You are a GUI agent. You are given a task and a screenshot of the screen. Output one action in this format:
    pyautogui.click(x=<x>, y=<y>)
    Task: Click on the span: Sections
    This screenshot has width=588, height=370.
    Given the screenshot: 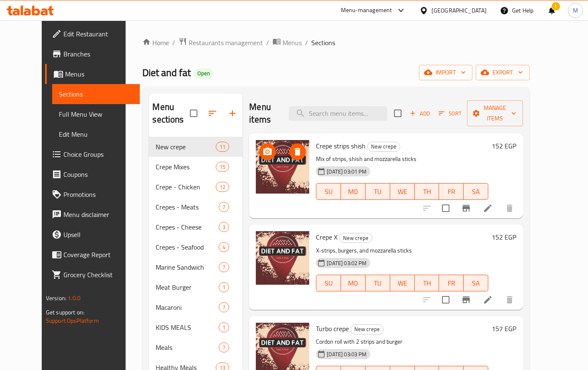 What is the action you would take?
    pyautogui.click(x=96, y=94)
    